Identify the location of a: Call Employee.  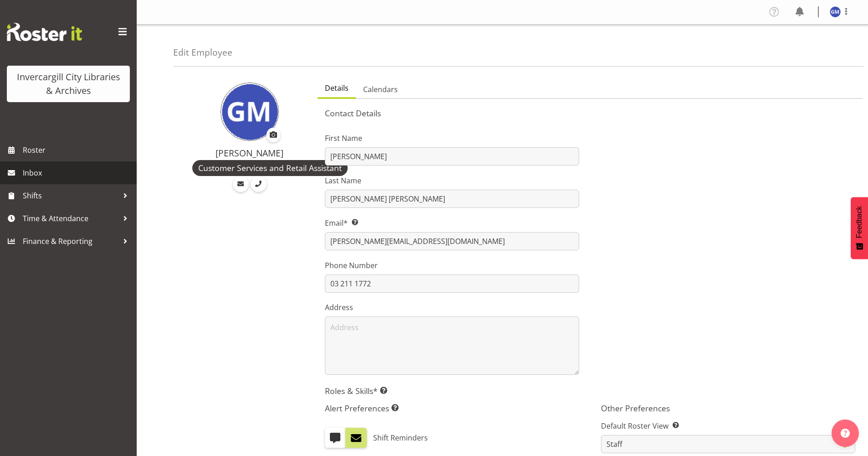
(258, 184).